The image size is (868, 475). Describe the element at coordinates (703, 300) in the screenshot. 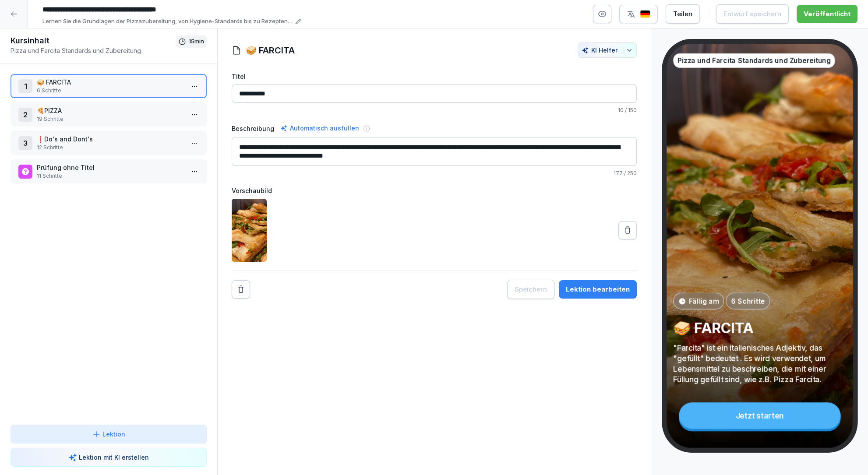

I see `p: Fällig am` at that location.